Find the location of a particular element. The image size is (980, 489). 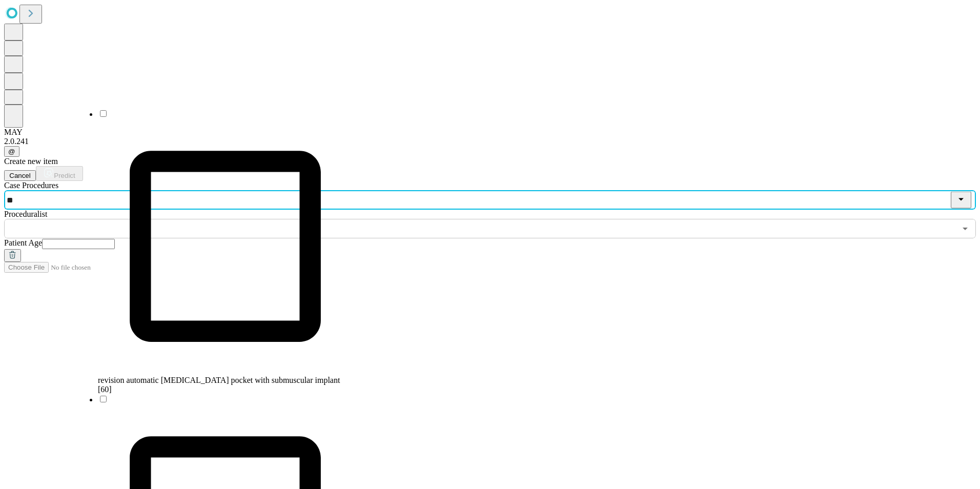

span: Cancel is located at coordinates (20, 175).